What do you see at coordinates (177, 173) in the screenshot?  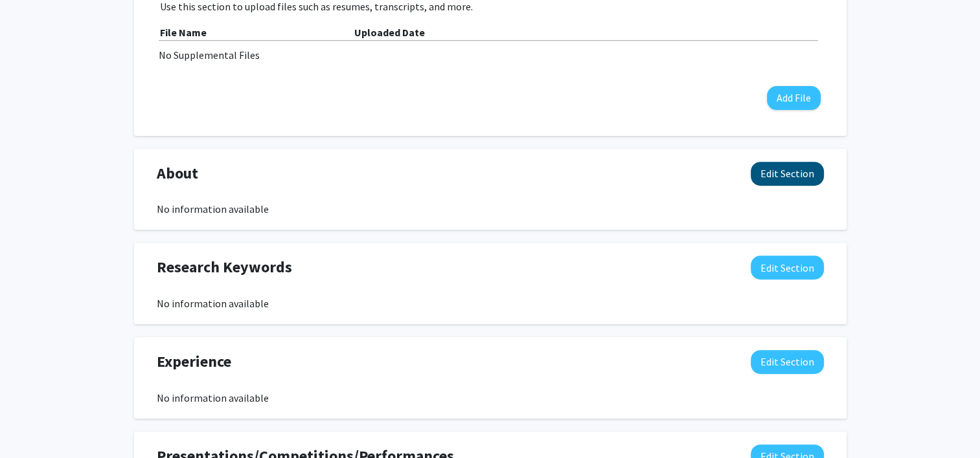 I see `span: About` at bounding box center [177, 173].